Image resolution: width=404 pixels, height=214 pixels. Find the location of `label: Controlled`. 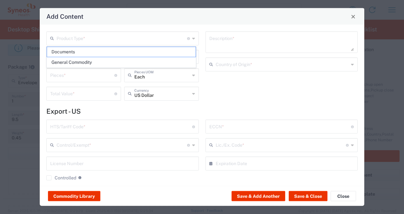

label: Controlled is located at coordinates (61, 178).